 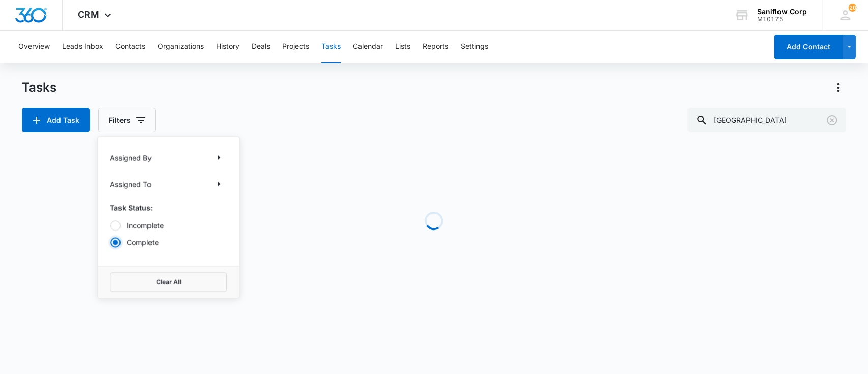 What do you see at coordinates (34, 46) in the screenshot?
I see `button: Overview` at bounding box center [34, 46].